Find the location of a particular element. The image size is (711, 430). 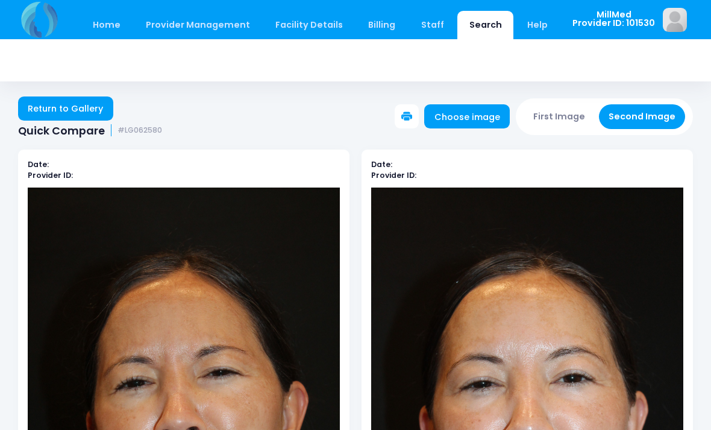

a: Facility Details is located at coordinates (309, 25).